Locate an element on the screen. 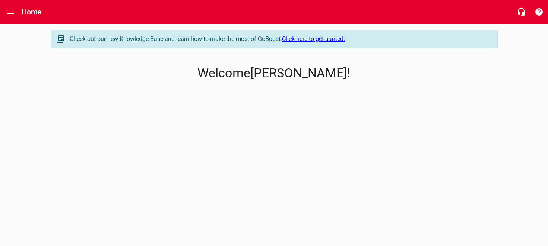 The width and height of the screenshot is (548, 246). button: Live Chat is located at coordinates (521, 12).